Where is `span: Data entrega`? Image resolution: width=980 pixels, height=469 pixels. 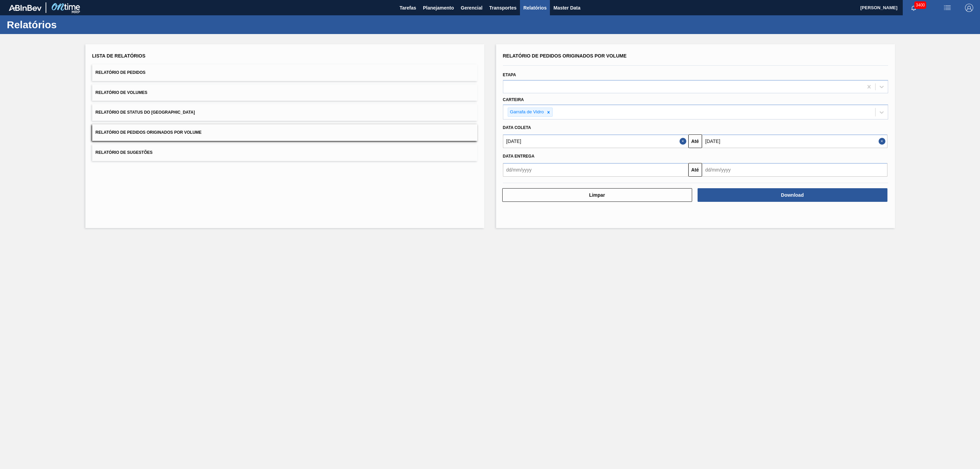 span: Data entrega is located at coordinates (519, 157).